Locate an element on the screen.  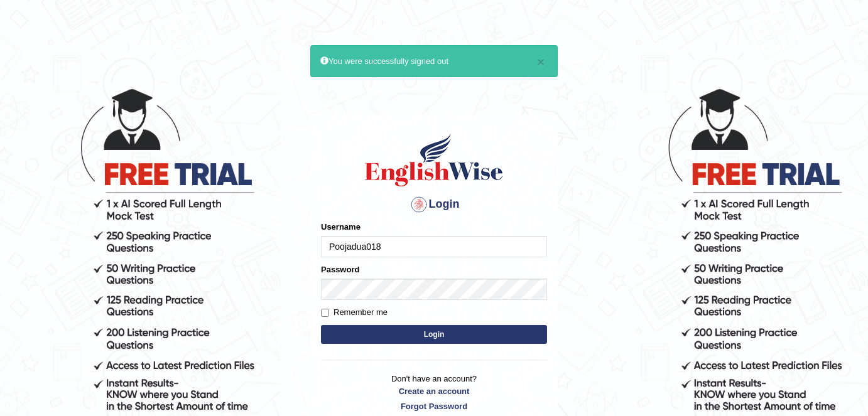
input: Remember me is located at coordinates (325, 313).